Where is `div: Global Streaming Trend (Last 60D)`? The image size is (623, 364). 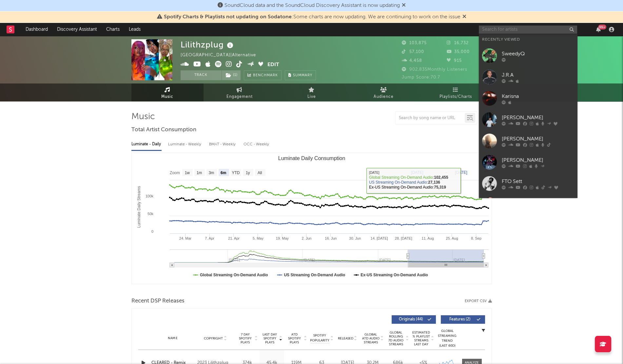 div: Global Streaming Trend (Last 60D) is located at coordinates (448, 339).